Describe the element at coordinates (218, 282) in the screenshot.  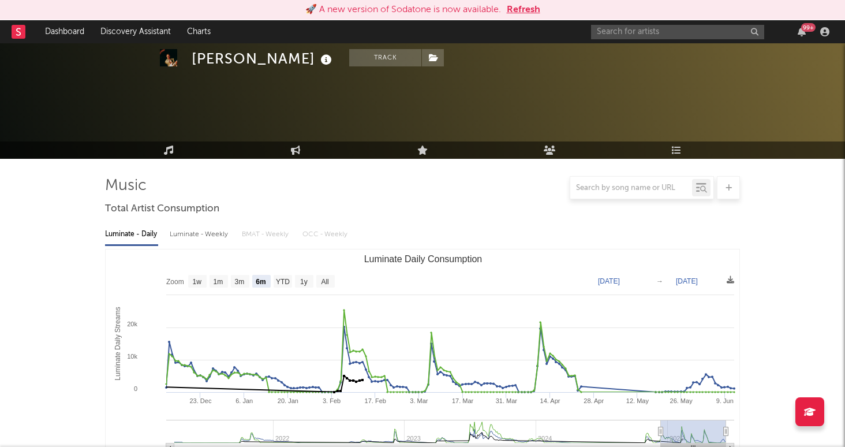
I see `text: 1m` at that location.